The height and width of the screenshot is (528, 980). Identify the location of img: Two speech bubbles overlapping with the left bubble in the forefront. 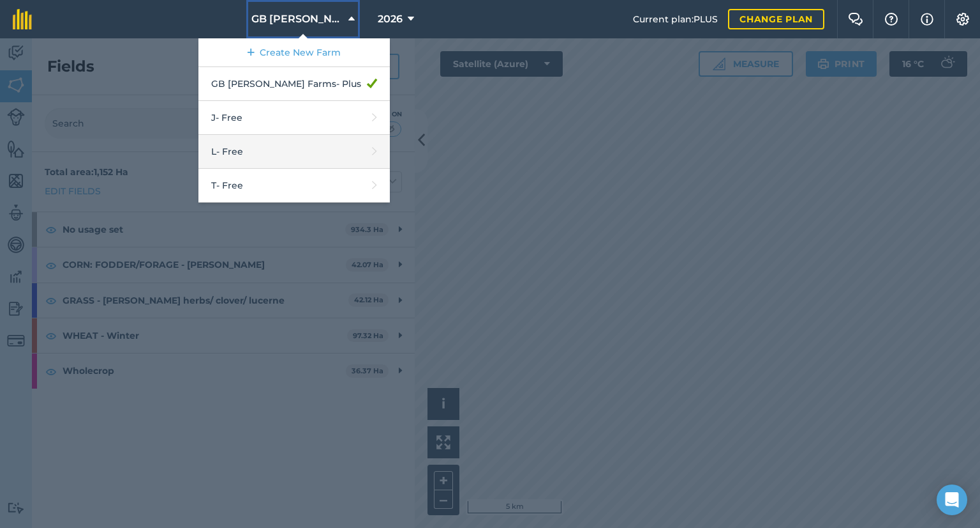
(855, 19).